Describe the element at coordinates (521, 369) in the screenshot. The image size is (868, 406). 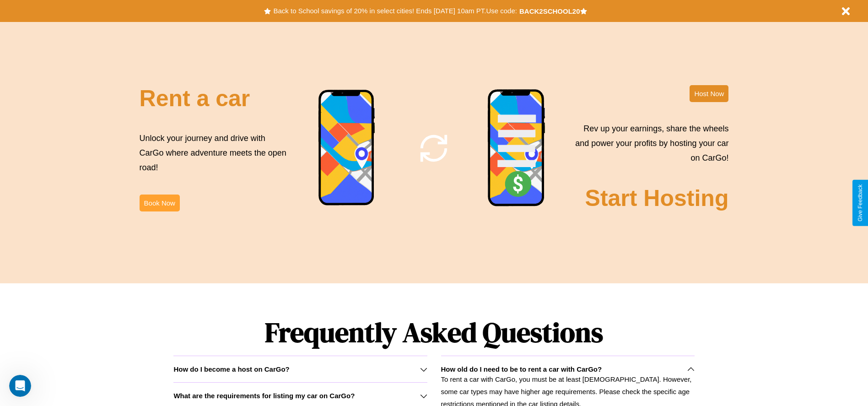
I see `h3: How old do I need to be to rent a car with CarGo?` at that location.